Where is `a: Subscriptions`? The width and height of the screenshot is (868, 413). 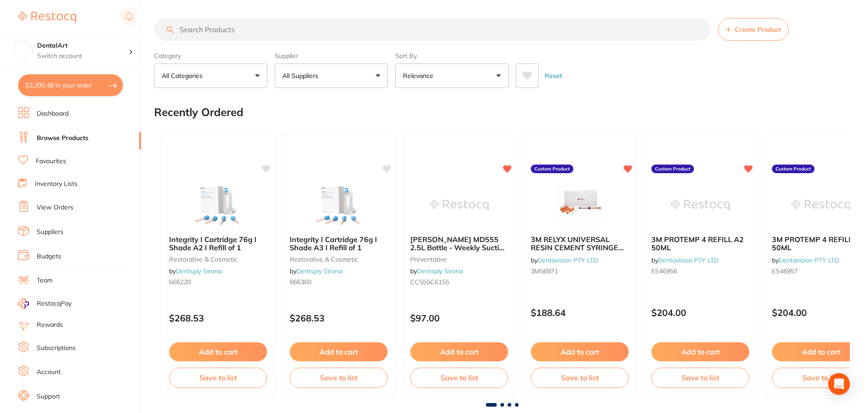
a: Subscriptions is located at coordinates (56, 348).